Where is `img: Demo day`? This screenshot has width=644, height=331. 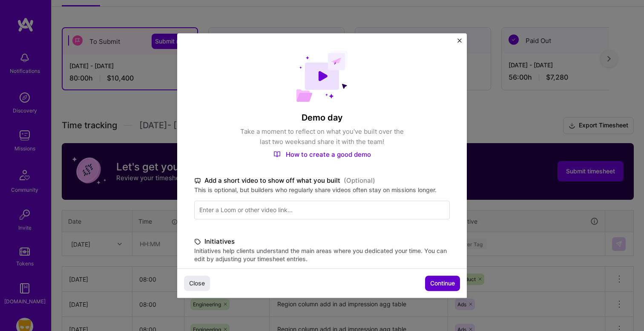 img: Demo day is located at coordinates (322, 76).